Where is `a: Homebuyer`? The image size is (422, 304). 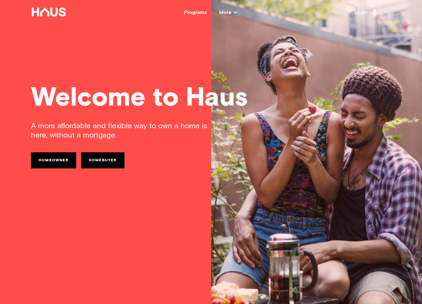
a: Homebuyer is located at coordinates (103, 160).